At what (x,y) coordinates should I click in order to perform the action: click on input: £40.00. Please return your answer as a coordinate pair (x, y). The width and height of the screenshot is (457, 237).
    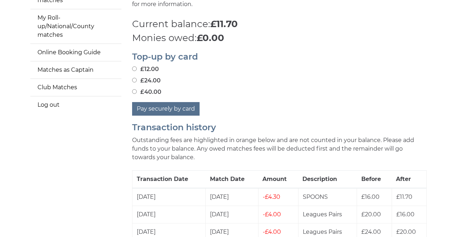
    Looking at the image, I should click on (134, 91).